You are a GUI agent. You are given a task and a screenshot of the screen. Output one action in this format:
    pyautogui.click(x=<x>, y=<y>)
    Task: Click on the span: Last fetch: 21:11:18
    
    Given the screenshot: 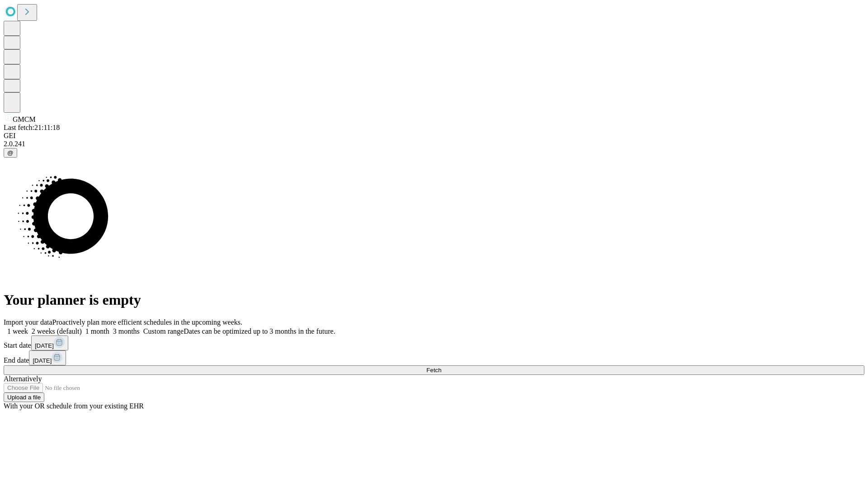 What is the action you would take?
    pyautogui.click(x=32, y=127)
    